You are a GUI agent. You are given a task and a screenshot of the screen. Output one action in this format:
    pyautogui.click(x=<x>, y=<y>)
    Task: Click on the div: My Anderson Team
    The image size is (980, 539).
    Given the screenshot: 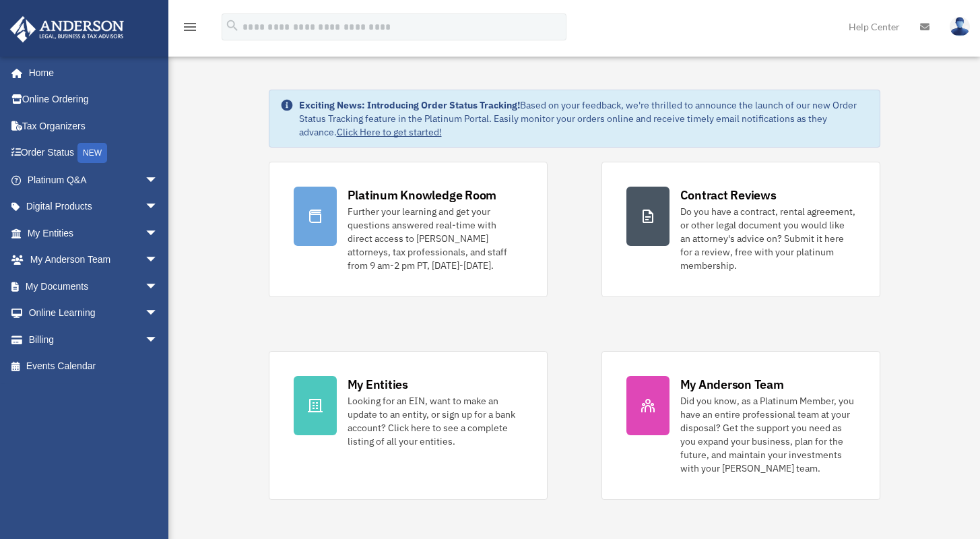 What is the action you would take?
    pyautogui.click(x=732, y=384)
    